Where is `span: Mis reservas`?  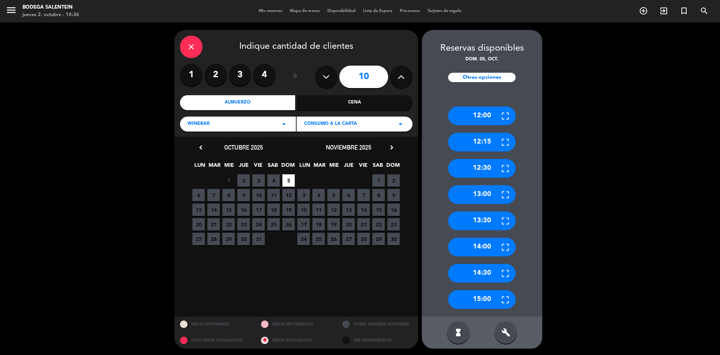
span: Mis reservas is located at coordinates (270, 11).